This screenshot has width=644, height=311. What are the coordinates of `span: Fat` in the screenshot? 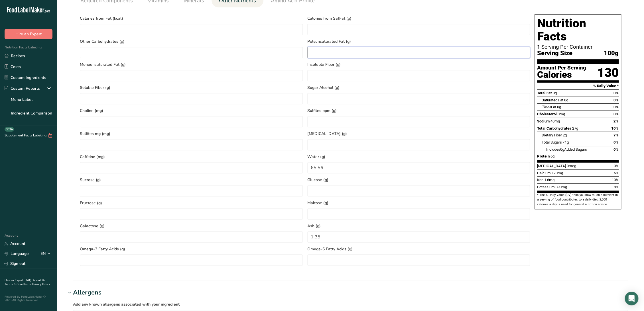 It's located at (549, 107).